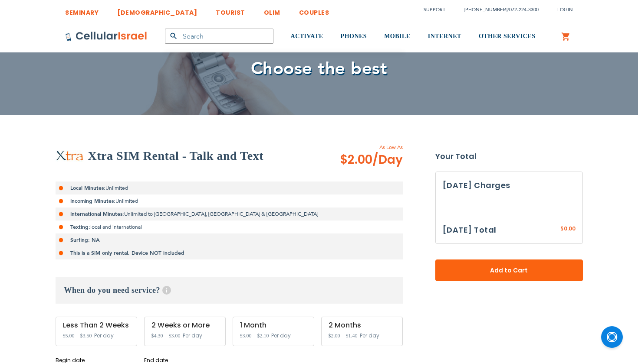  I want to click on span: $4.30, so click(157, 336).